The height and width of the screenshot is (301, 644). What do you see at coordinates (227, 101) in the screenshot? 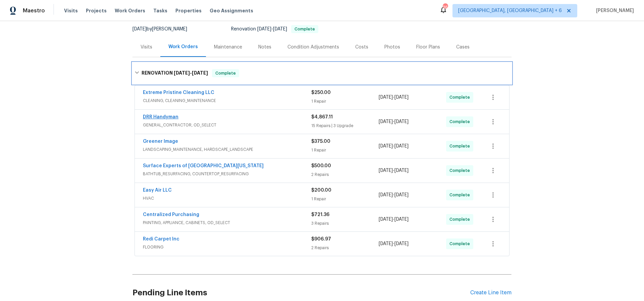
I see `span: CLEANING, CLEANING_MAINTENANCE` at bounding box center [227, 101].